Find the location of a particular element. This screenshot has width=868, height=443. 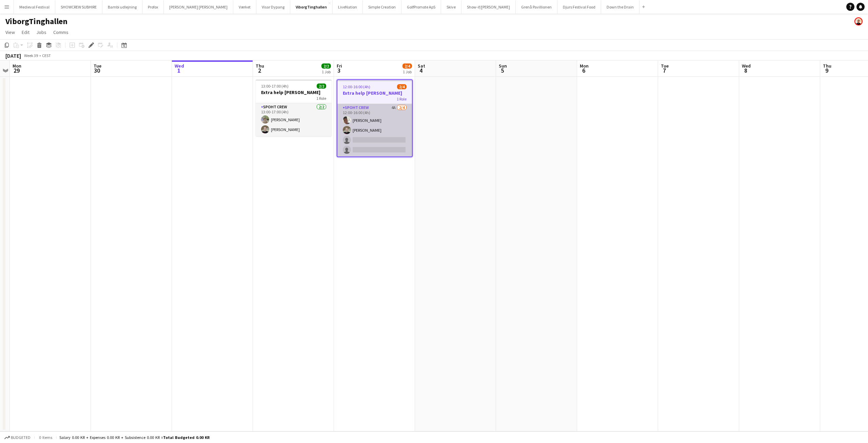

span: Sat is located at coordinates (421, 66).